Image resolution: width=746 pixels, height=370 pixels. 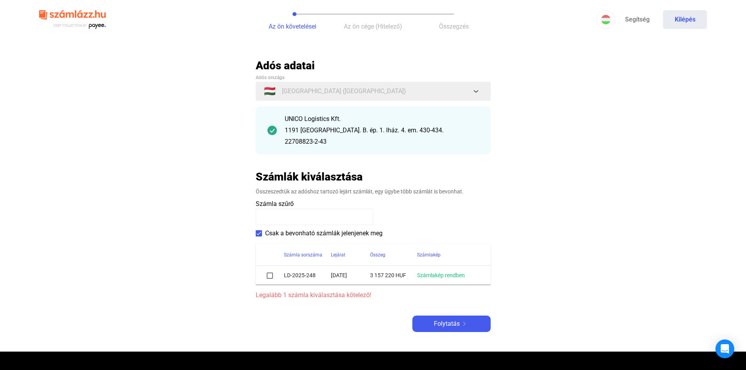 What do you see at coordinates (373, 295) in the screenshot?
I see `span: Legalább 1 számla kiválasztása kötelező!` at bounding box center [373, 295].